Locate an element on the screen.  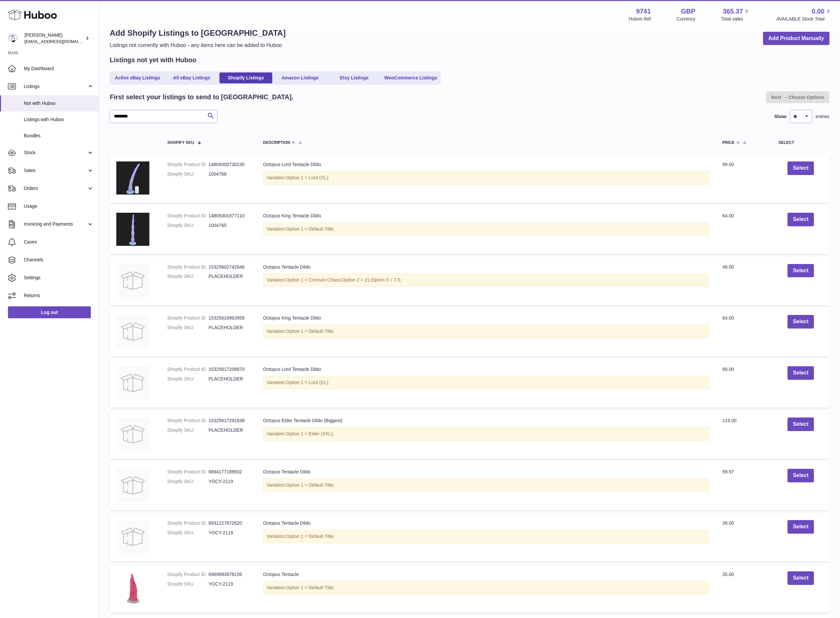
a: 0.00 AVAILABLE Stock Total is located at coordinates (804, 15).